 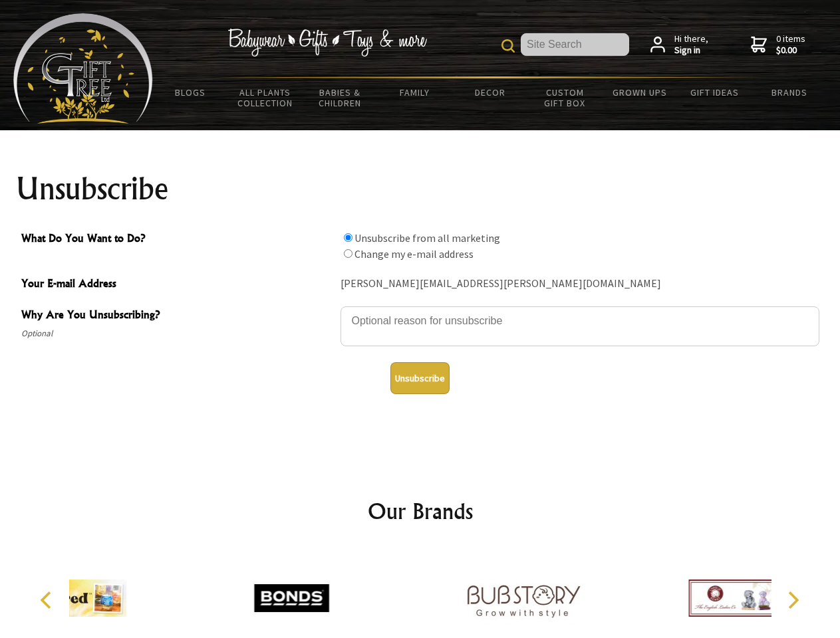 What do you see at coordinates (791, 51) in the screenshot?
I see `strong: $0.00` at bounding box center [791, 51].